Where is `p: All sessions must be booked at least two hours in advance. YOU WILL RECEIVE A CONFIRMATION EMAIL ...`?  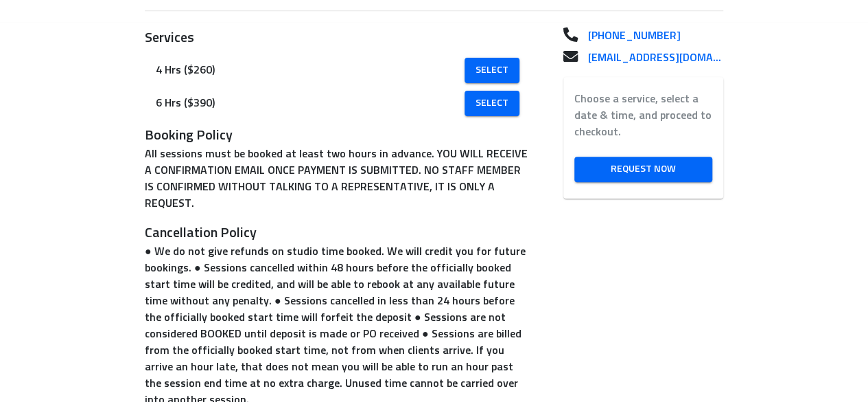
p: All sessions must be booked at least two hours in advance. YOU WILL RECEIVE A CONFIRMATION EMAIL ... is located at coordinates (338, 179).